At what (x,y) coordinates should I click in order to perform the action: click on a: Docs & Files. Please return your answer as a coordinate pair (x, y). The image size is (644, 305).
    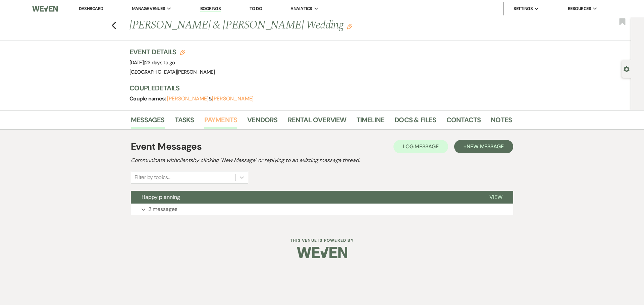
    Looking at the image, I should click on (415, 122).